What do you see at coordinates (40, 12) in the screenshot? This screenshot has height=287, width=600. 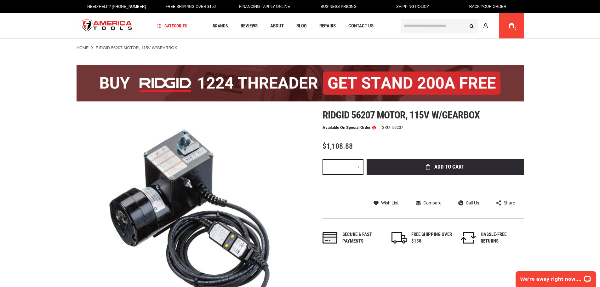 I see `p: We're away right now. Please check back later!` at bounding box center [40, 12].